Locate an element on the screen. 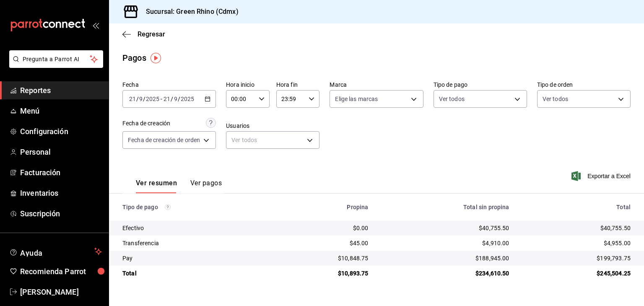 The width and height of the screenshot is (644, 306). div: Fecha de creación is located at coordinates (146, 123).